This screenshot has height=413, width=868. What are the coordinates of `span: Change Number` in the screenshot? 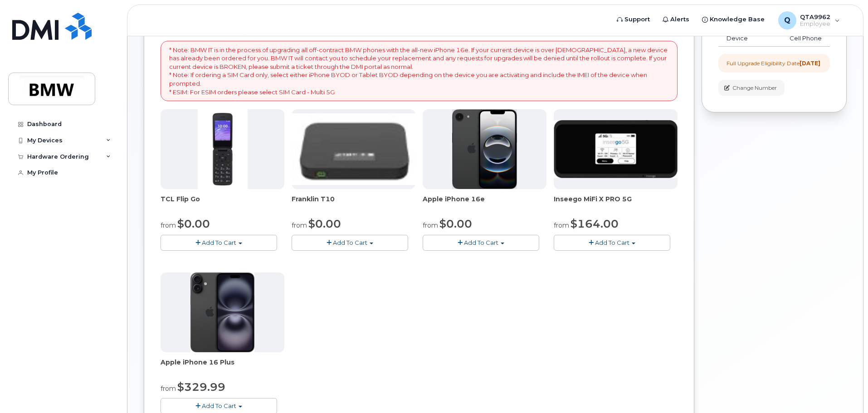 It's located at (755, 88).